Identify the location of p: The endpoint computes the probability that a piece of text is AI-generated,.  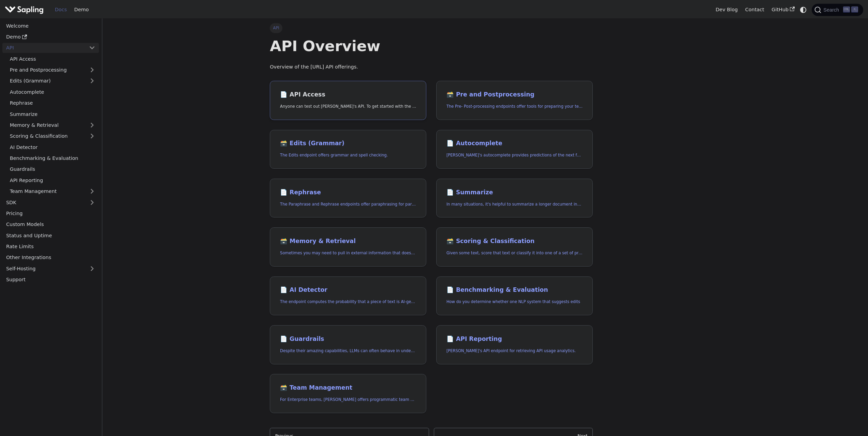
(348, 302).